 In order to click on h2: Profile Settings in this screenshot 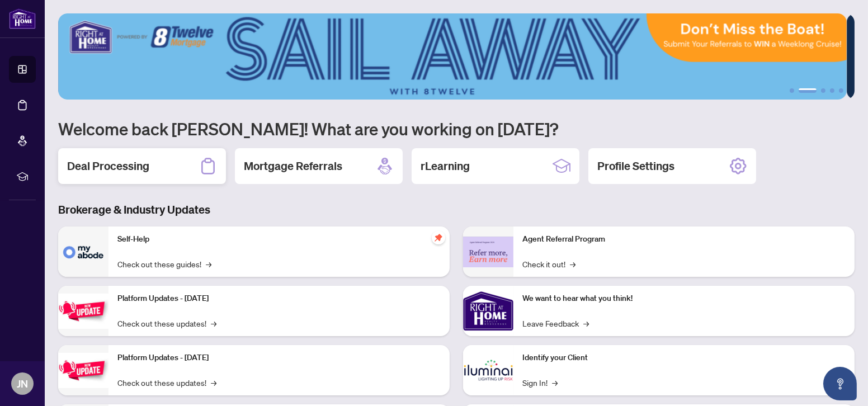, I will do `click(636, 166)`.